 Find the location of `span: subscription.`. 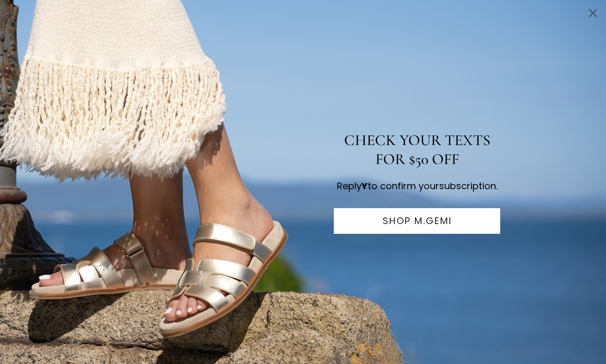

span: subscription. is located at coordinates (469, 185).